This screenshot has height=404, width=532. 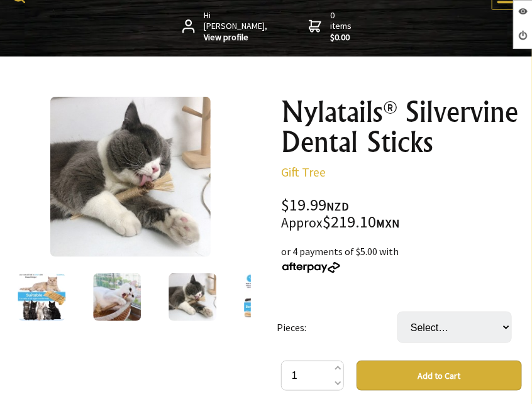 What do you see at coordinates (311, 268) in the screenshot?
I see `img: Afterpay` at bounding box center [311, 268].